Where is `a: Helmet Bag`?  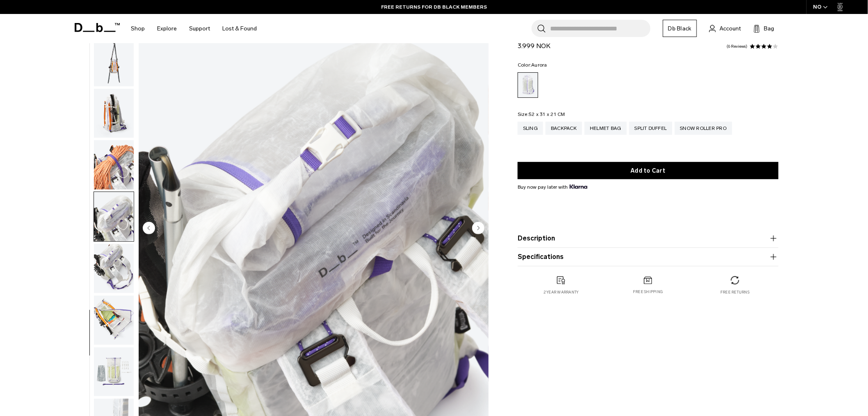
a: Helmet Bag is located at coordinates (605, 128).